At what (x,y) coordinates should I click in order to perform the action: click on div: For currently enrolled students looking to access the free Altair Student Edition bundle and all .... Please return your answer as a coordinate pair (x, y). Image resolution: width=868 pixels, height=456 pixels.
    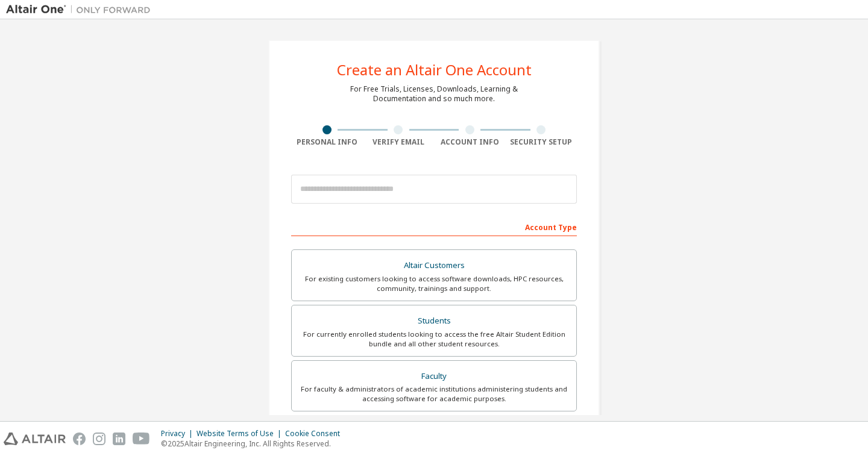
    Looking at the image, I should click on (434, 339).